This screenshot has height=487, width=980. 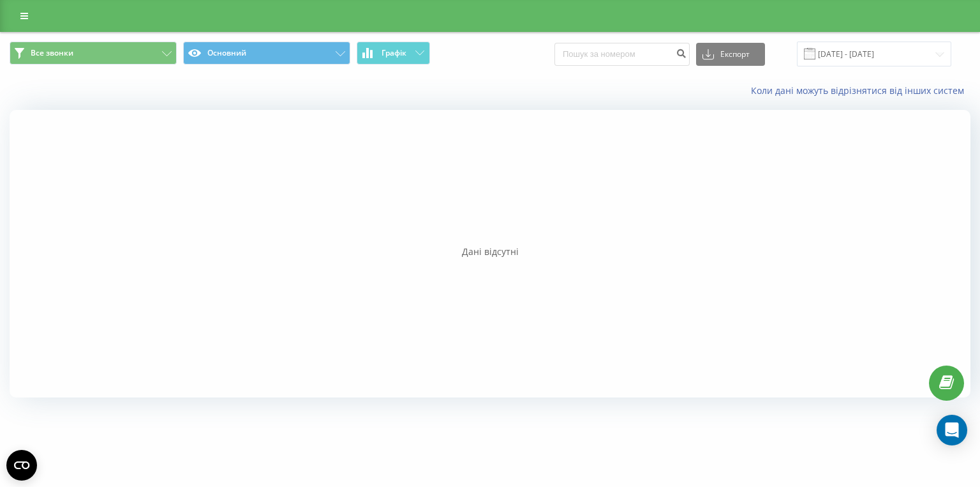 What do you see at coordinates (490, 251) in the screenshot?
I see `div: Дані відсутні` at bounding box center [490, 251].